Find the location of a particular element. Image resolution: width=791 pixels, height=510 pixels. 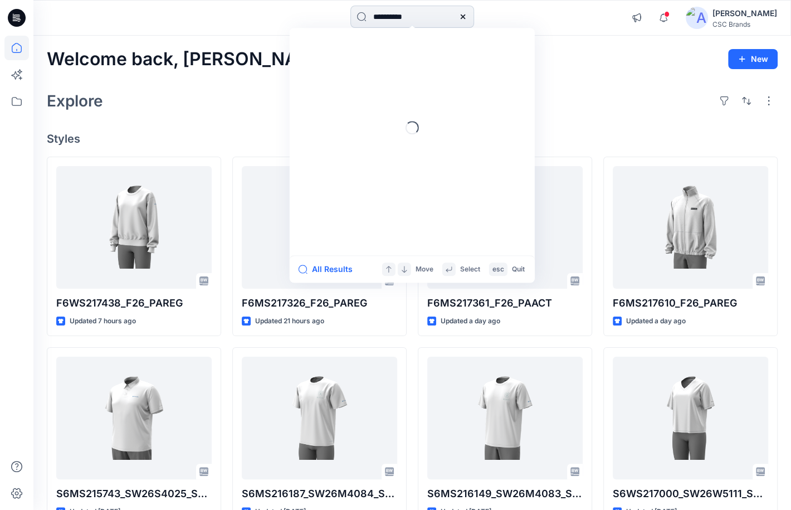

h4: Styles is located at coordinates (412, 139).